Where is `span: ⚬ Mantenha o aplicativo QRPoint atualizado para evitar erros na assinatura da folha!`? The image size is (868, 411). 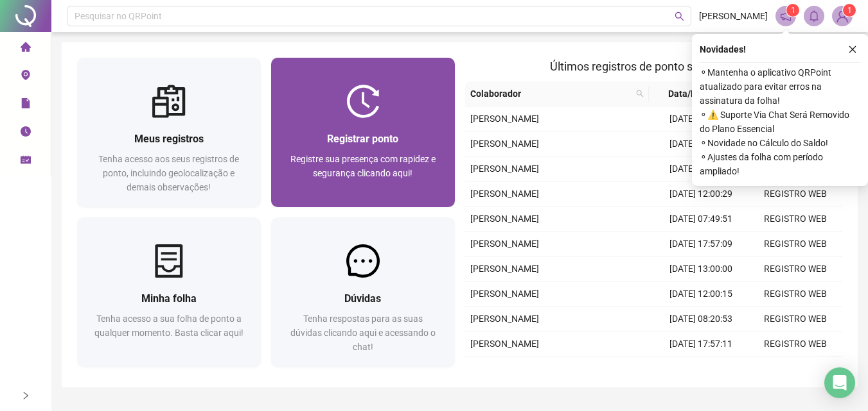
span: ⚬ Mantenha o aplicativo QRPoint atualizado para evitar erros na assinatura da folha! is located at coordinates (780, 86).